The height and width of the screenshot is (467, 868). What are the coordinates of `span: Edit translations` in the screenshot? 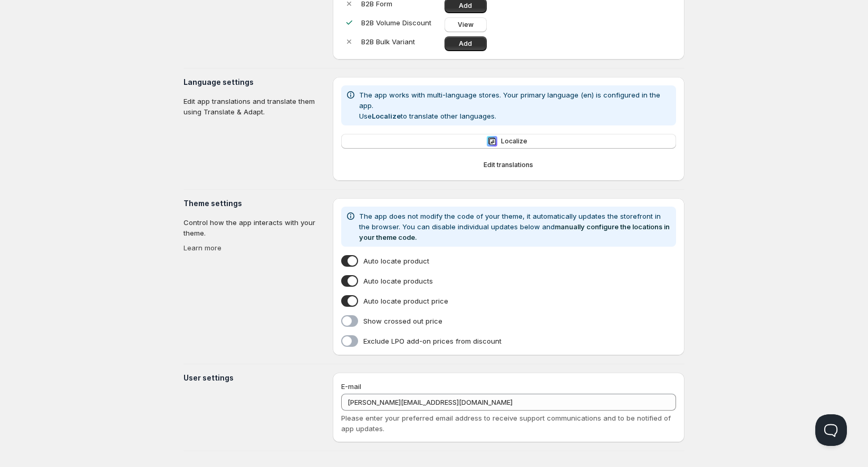 It's located at (509, 165).